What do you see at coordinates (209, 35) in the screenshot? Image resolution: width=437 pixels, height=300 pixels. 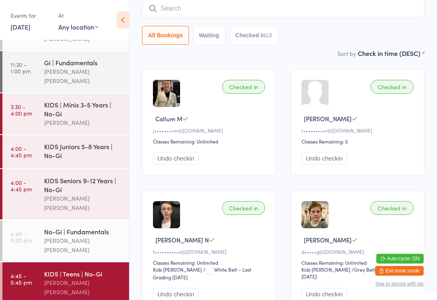 I see `button: Waiting` at bounding box center [209, 35].